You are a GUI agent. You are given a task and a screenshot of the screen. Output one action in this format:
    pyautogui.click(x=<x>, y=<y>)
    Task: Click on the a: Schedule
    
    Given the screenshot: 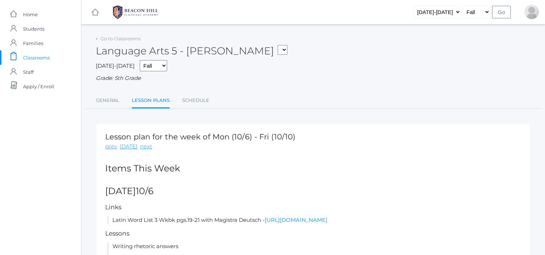 What is the action you would take?
    pyautogui.click(x=196, y=101)
    